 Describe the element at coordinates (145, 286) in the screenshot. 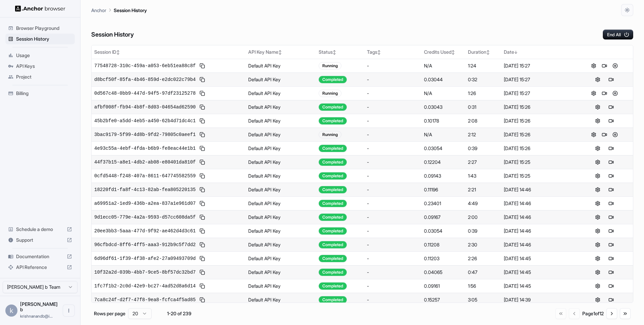

I see `span: 1fc7f1b2-2c0d-42e9-bc27-4ad52d8a6d14` at that location.